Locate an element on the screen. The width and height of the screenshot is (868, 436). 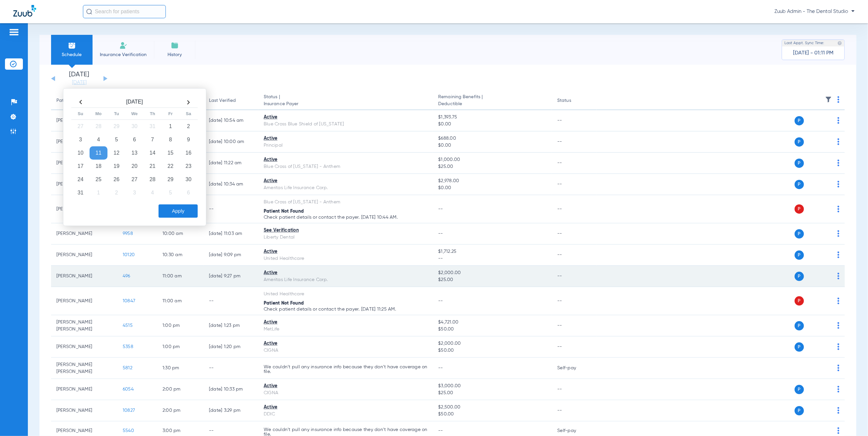
img: History is located at coordinates (175, 46).